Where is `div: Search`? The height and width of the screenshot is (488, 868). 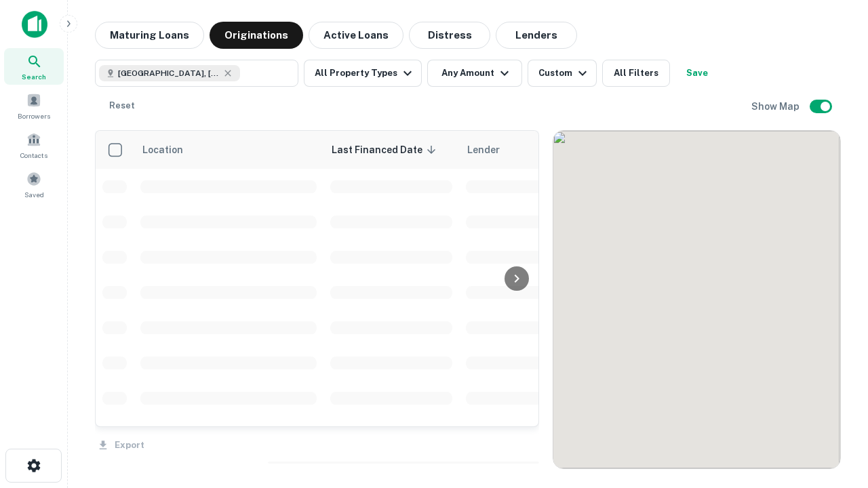
div: Search is located at coordinates (34, 66).